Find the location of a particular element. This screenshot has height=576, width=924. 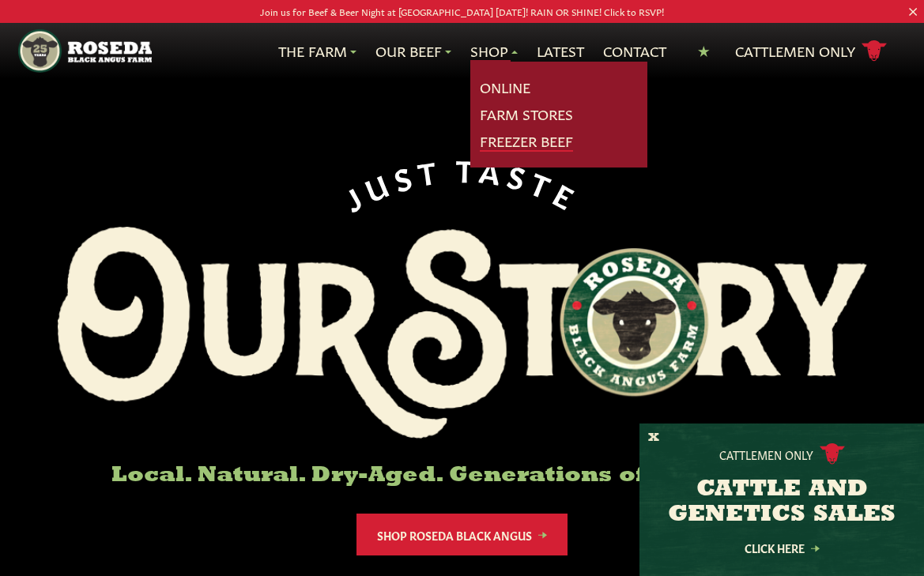

a: Freezer Beef is located at coordinates (527, 142).